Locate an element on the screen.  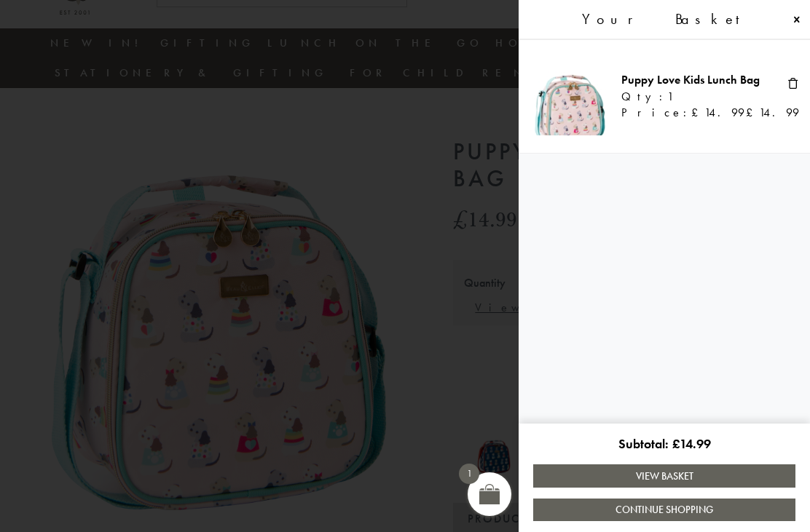
a: Puppy Love Kids Lunch Bag is located at coordinates (691, 79).